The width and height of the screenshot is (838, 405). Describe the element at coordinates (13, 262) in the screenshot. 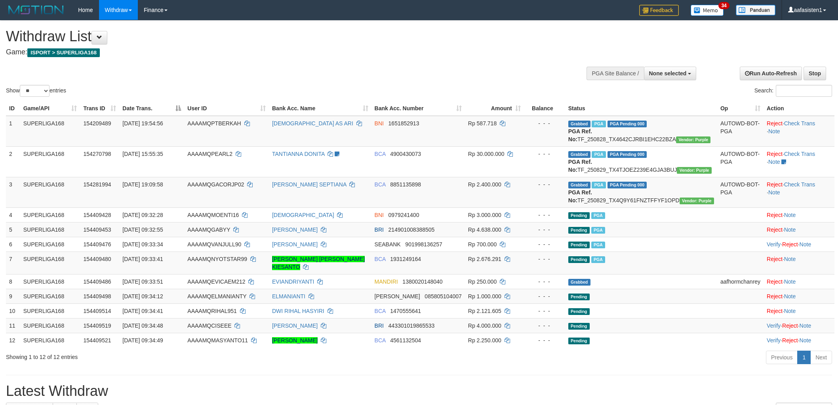

I see `td: 7` at that location.